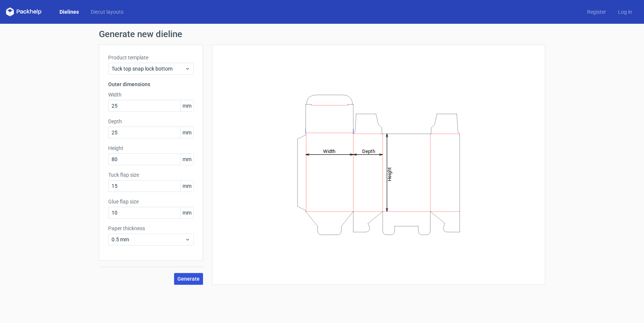 This screenshot has width=644, height=323. I want to click on button: Generate, so click(189, 279).